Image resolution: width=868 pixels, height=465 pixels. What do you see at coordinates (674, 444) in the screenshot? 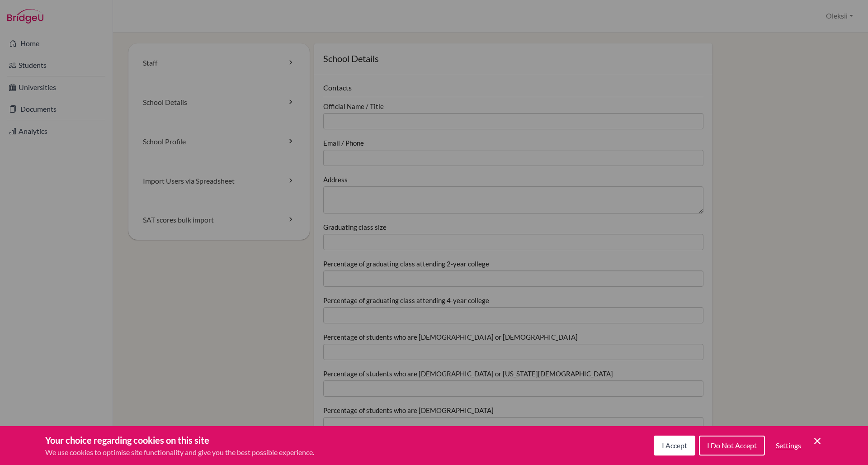
I see `span: I Accept` at bounding box center [674, 444].